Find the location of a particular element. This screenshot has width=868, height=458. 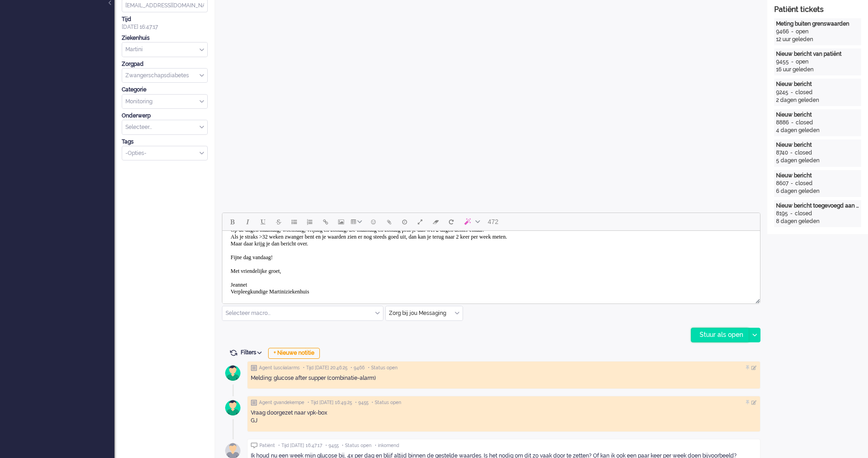

button: Numbered list is located at coordinates (309, 221).